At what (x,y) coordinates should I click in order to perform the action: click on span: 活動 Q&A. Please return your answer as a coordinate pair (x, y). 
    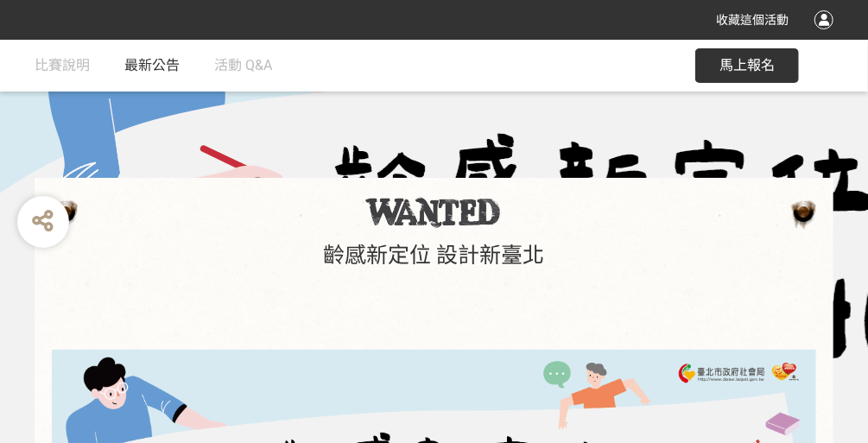
    Looking at the image, I should click on (242, 65).